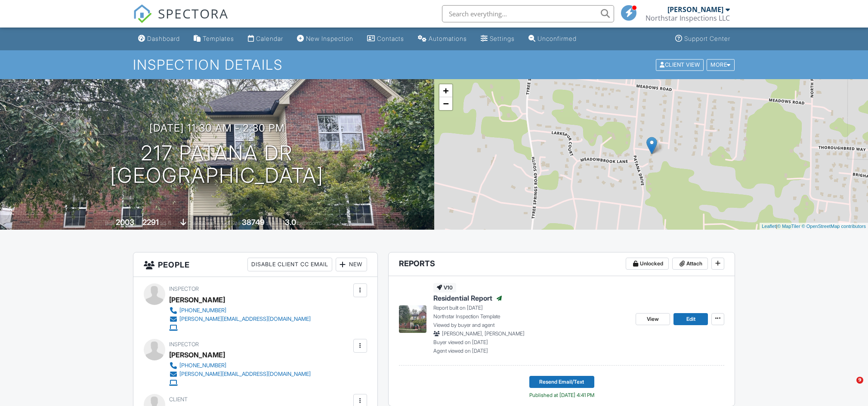 The height and width of the screenshot is (406, 868). Describe the element at coordinates (679, 65) in the screenshot. I see `div: Client View` at that location.